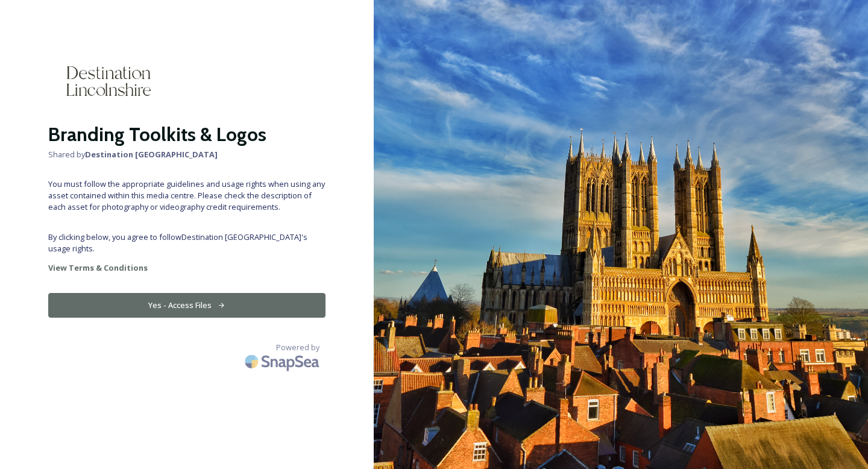  Describe the element at coordinates (187, 196) in the screenshot. I see `span: You must follow the appropriate guidelines and usage rights when using any asset contained within...` at that location.